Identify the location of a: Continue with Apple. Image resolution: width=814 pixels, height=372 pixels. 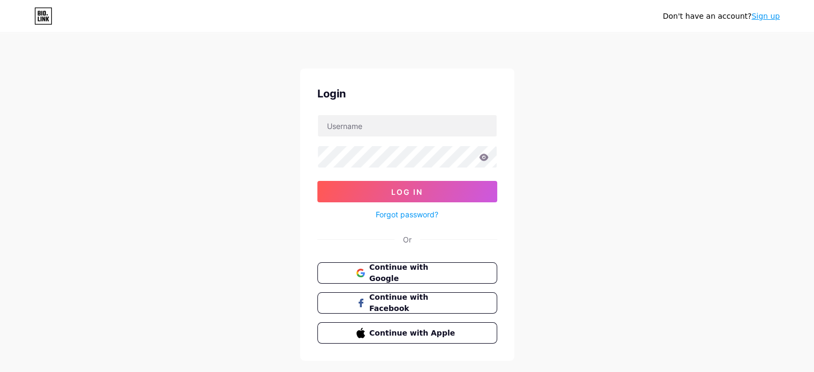
(407, 333).